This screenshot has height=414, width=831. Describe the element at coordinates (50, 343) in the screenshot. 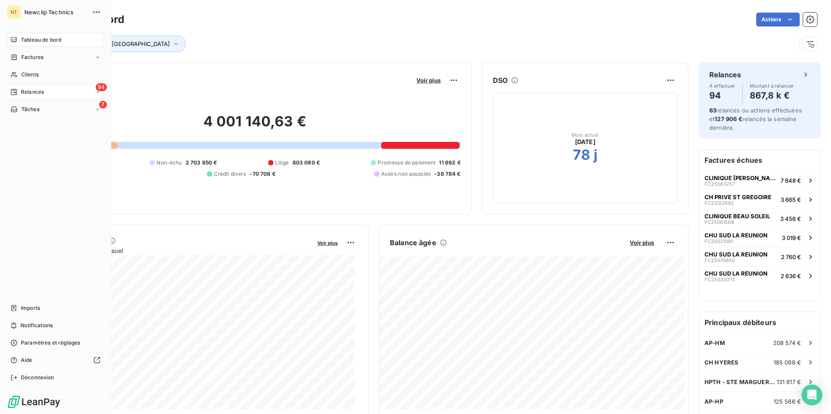

I see `span: Paramètres et réglages` at that location.